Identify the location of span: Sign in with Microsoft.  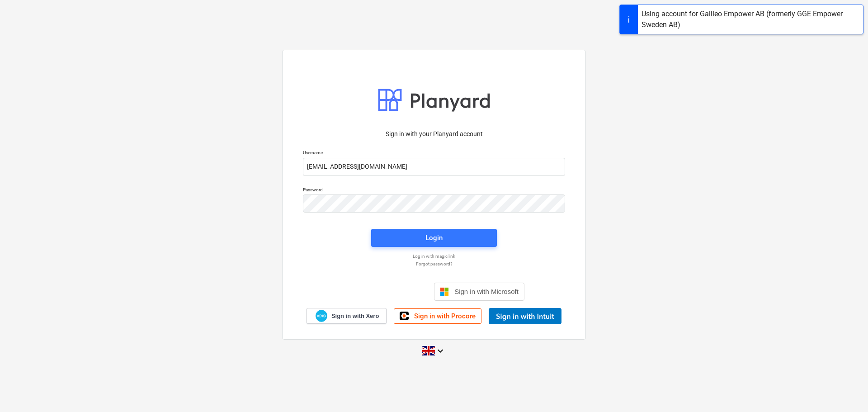
(486, 291).